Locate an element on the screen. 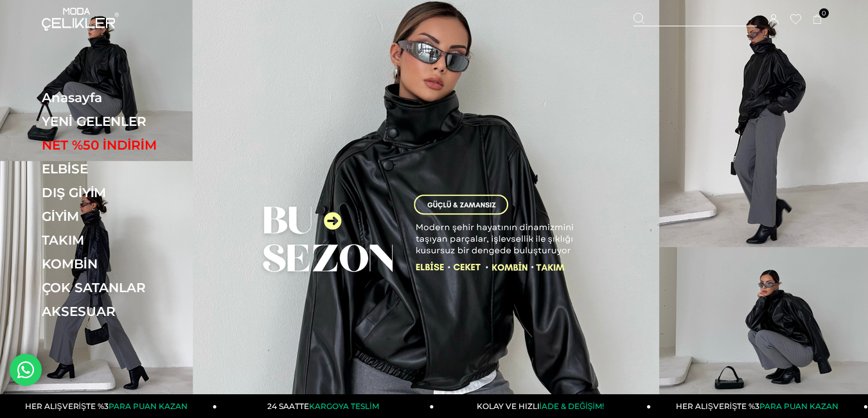  span: KARGOYA TESLİM is located at coordinates (343, 406).